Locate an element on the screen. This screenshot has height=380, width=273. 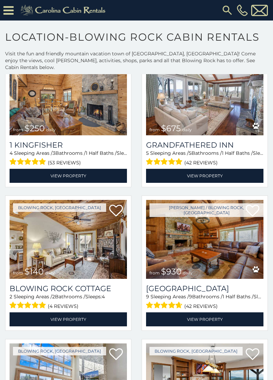
img: search-regular.svg is located at coordinates (227, 10).